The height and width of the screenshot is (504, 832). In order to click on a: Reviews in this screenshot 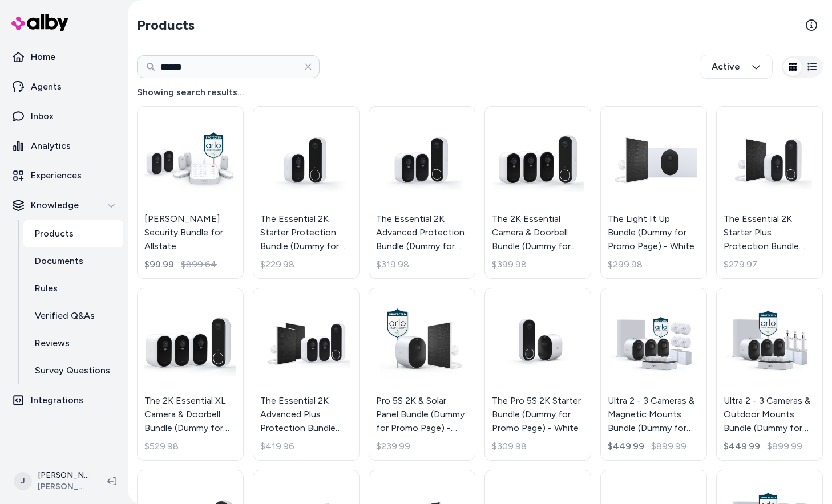, I will do `click(73, 343)`.